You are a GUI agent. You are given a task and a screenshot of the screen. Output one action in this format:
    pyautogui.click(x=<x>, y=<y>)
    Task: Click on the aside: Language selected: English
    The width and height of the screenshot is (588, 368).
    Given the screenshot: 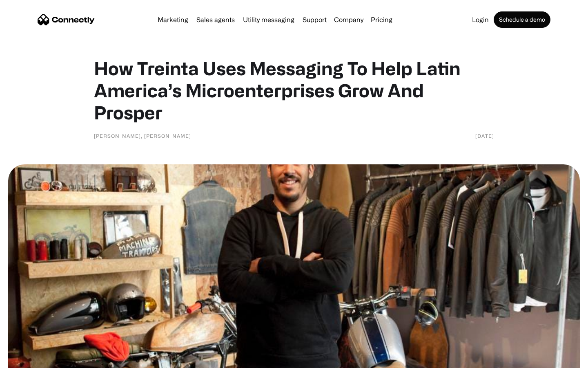 What is the action you would take?
    pyautogui.click(x=28, y=359)
    